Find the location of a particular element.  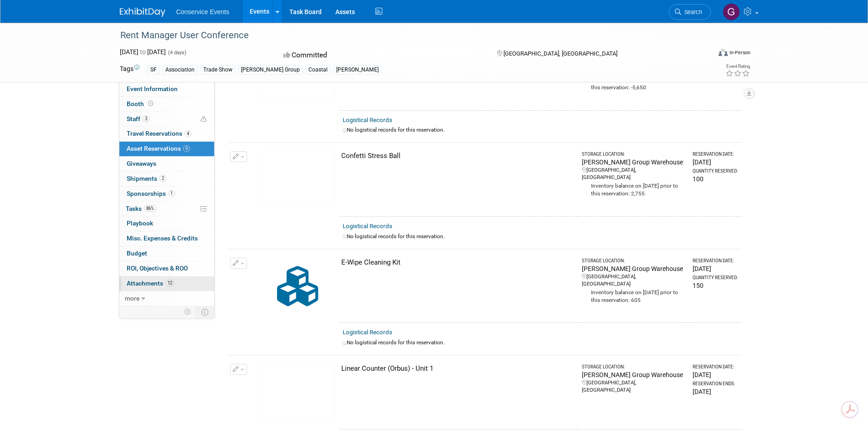

div: Linear Counter (Orbus) - Unit 1 is located at coordinates (458, 369).